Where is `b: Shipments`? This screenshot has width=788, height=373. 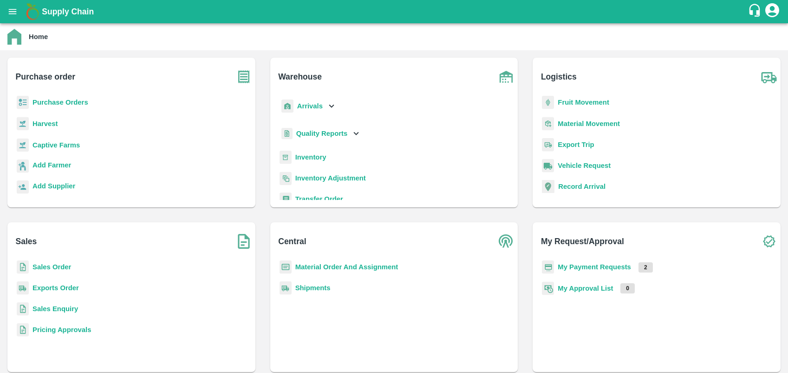
b: Shipments is located at coordinates (313, 288).